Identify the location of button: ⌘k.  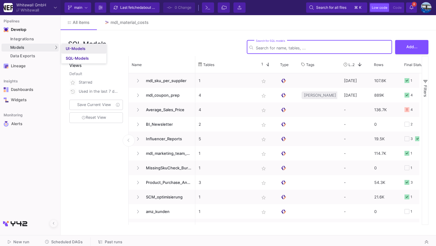
(358, 8).